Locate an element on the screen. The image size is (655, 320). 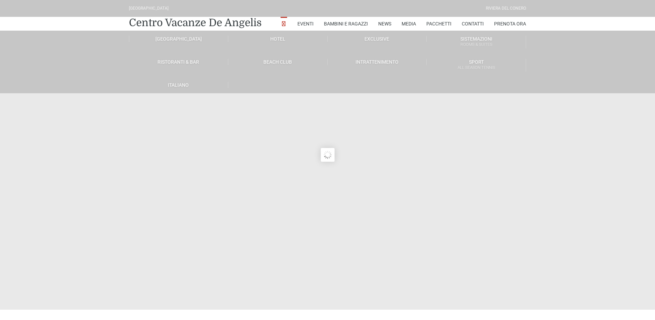
a: Centro Vacanze De Angelis is located at coordinates (195, 23).